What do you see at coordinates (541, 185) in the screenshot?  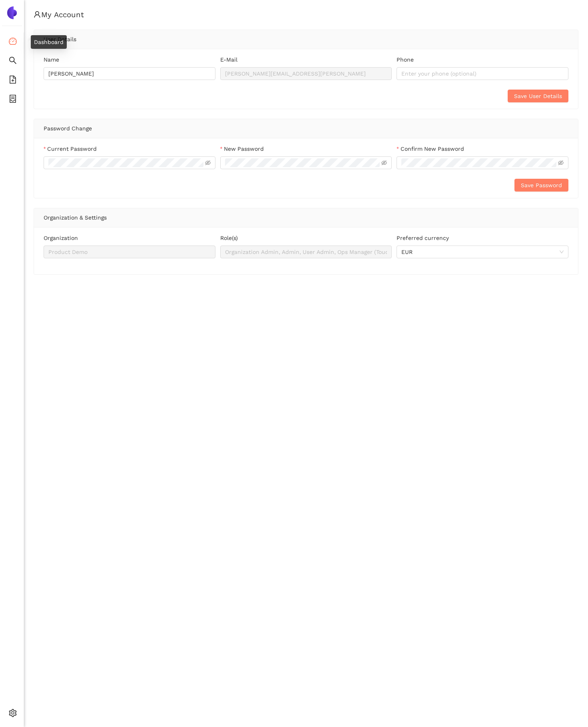 I see `span: Save Password` at bounding box center [541, 185].